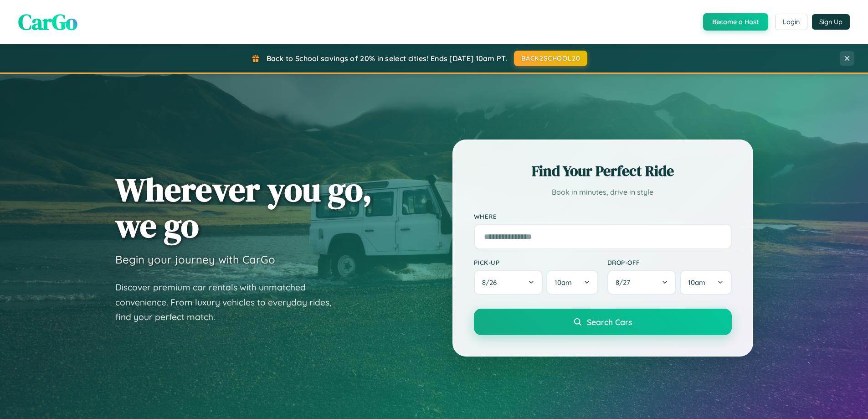 The image size is (868, 419). What do you see at coordinates (603, 192) in the screenshot?
I see `p: Book in minutes, drive in style` at bounding box center [603, 192].